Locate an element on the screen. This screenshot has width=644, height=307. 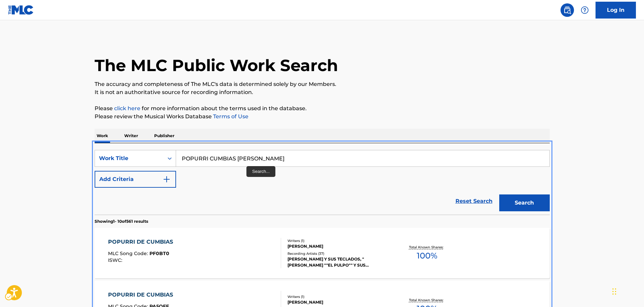
p: It is not an authoritative source for recording information. is located at coordinates (322, 92).